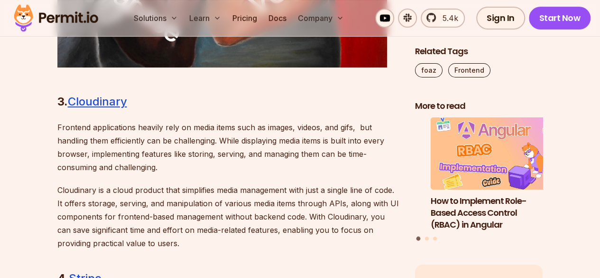 This screenshot has width=600, height=278. What do you see at coordinates (495, 154) in the screenshot?
I see `img: How to Implement Role-Based Access Control (RBAC) in Angular` at bounding box center [495, 154].